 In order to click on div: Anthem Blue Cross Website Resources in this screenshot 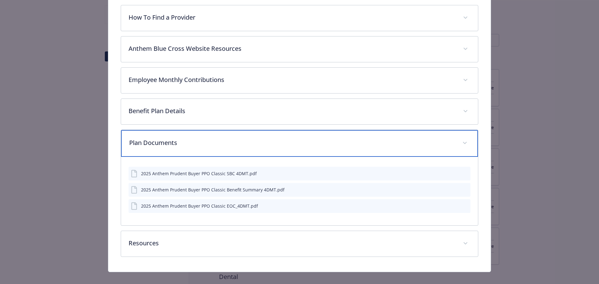, I will do `click(299, 49)`.